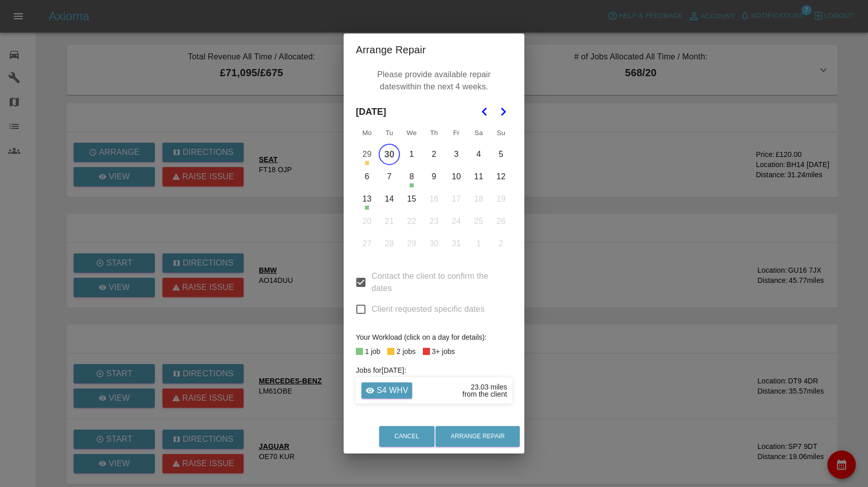 Image resolution: width=868 pixels, height=487 pixels. Describe the element at coordinates (434, 189) in the screenshot. I see `table: October 2025` at that location.